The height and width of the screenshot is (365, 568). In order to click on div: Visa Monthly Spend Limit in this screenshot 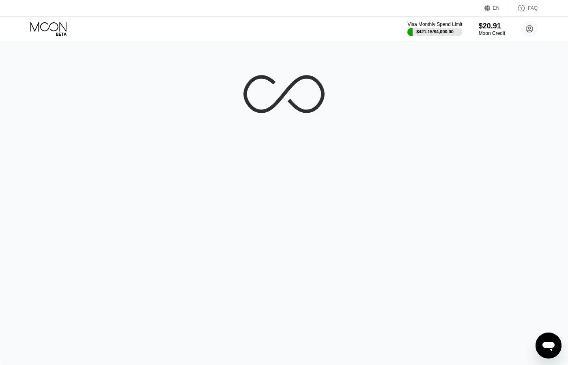, I will do `click(434, 24)`.